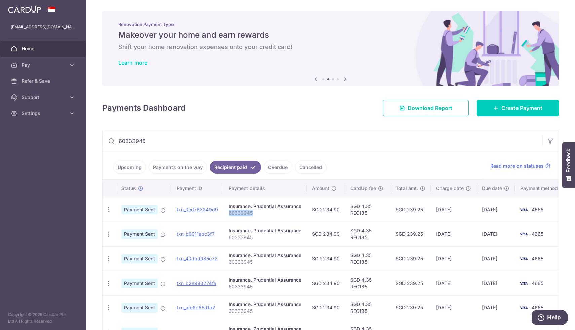 This screenshot has width=575, height=330. Describe the element at coordinates (518, 108) in the screenshot. I see `a: Create Payment` at that location.